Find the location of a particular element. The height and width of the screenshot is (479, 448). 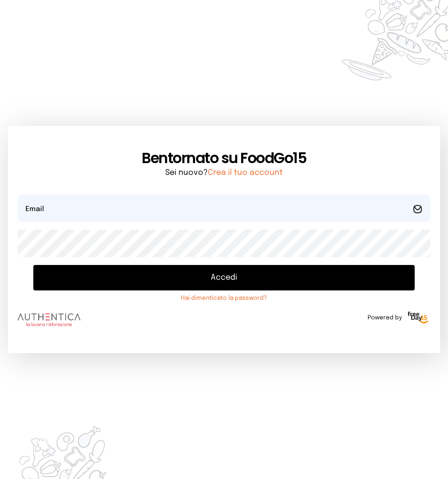

button: Accedi is located at coordinates (224, 278).